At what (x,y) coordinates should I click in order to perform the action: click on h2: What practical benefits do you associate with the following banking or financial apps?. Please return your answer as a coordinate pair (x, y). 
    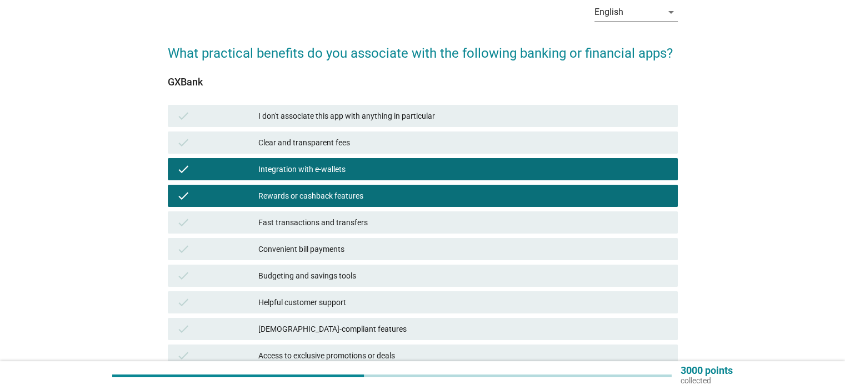
    Looking at the image, I should click on (423, 48).